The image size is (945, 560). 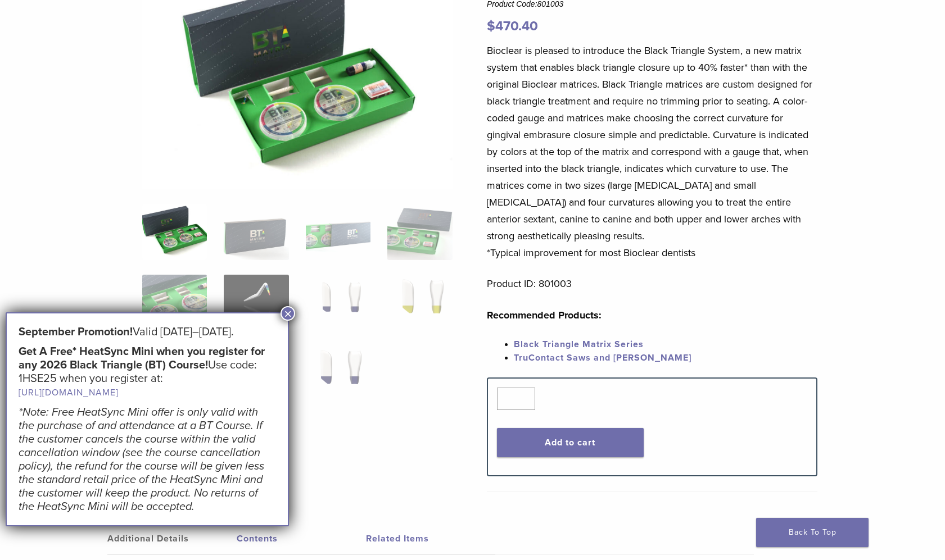 I want to click on em: *Note: Free HeatSync Mini offer is only valid with the purchase of and attendance at a BT Course...., so click(x=141, y=460).